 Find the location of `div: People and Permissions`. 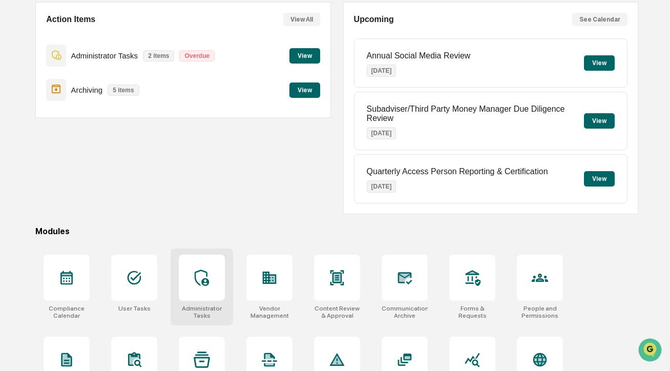

div: People and Permissions is located at coordinates (540, 312).